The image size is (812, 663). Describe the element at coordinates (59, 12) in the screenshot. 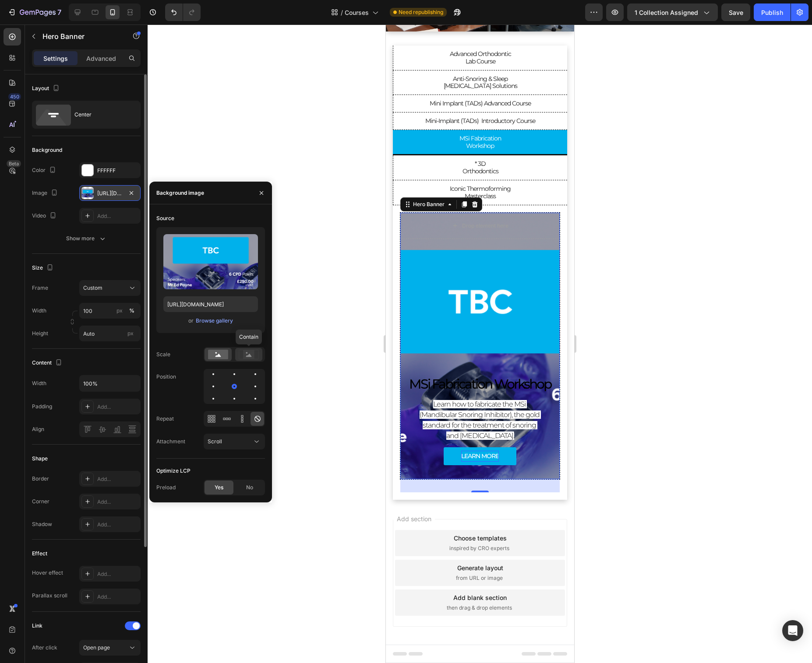

I see `p: 7` at that location.